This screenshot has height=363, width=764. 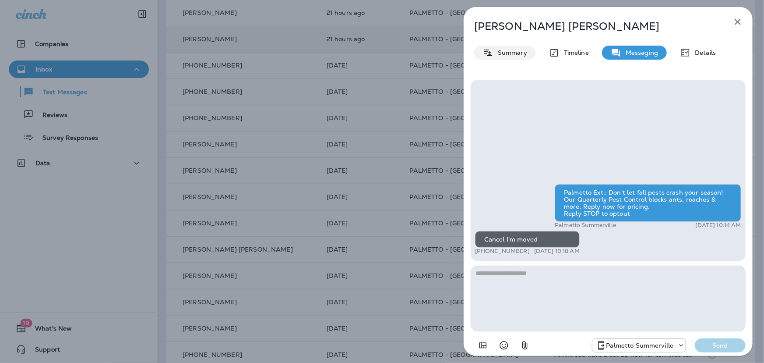 I want to click on p: Summary, so click(x=510, y=53).